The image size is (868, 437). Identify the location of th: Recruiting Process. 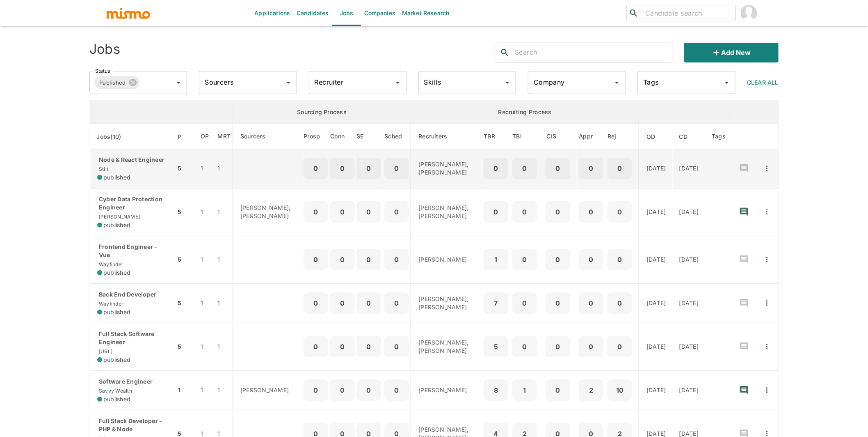
(525, 112).